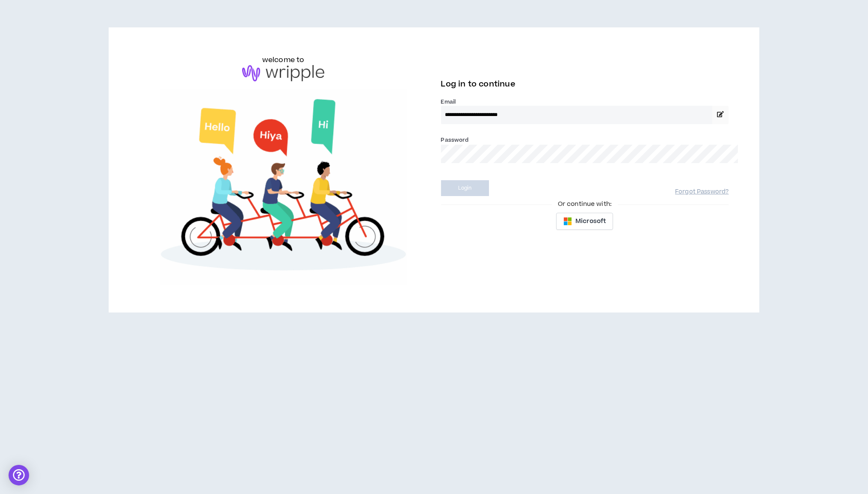 The width and height of the screenshot is (868, 494). I want to click on button: Microsoft, so click(585, 221).